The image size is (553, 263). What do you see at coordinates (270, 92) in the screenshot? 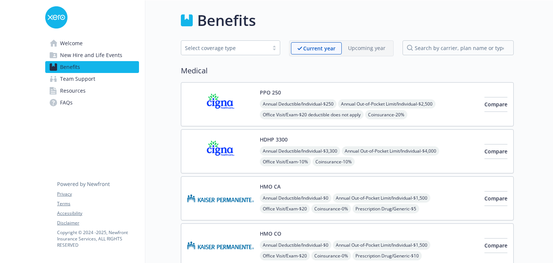
I see `button: PPO 250` at bounding box center [270, 92].